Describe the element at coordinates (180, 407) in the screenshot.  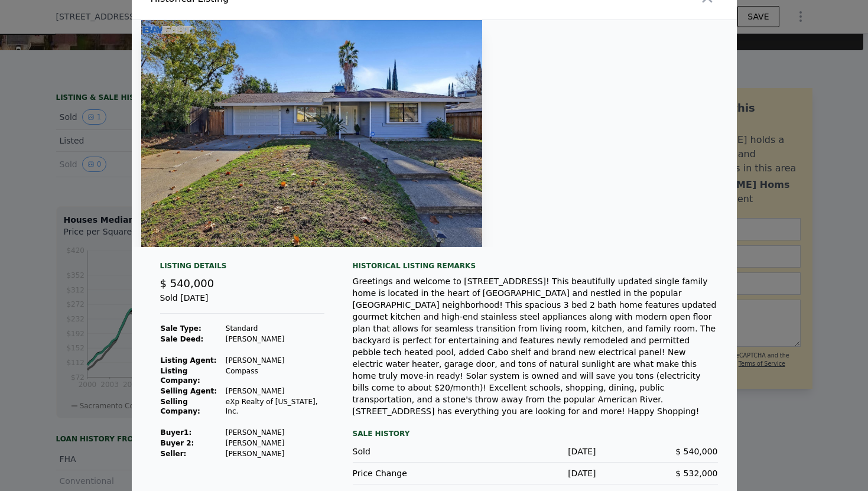
I see `strong: Selling Company:` at that location.